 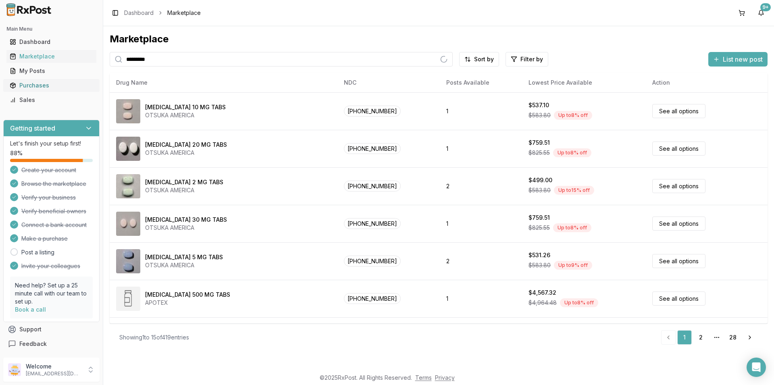 What do you see at coordinates (750, 337) in the screenshot?
I see `a: Go to next page` at bounding box center [750, 337].